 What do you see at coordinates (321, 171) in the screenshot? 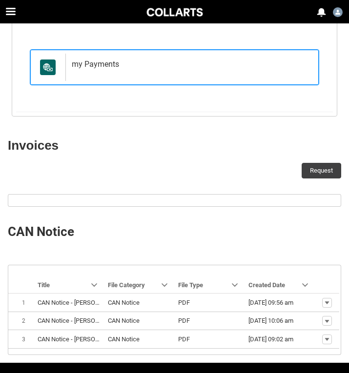
I see `button: Request` at bounding box center [321, 171].